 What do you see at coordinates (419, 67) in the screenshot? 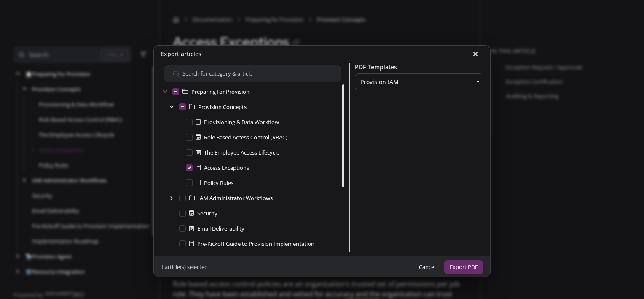
I see `div: PDF Templates` at bounding box center [419, 67].